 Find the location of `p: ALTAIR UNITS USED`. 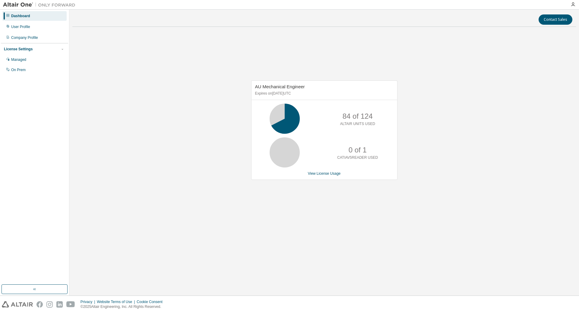

p: ALTAIR UNITS USED is located at coordinates (358, 124).